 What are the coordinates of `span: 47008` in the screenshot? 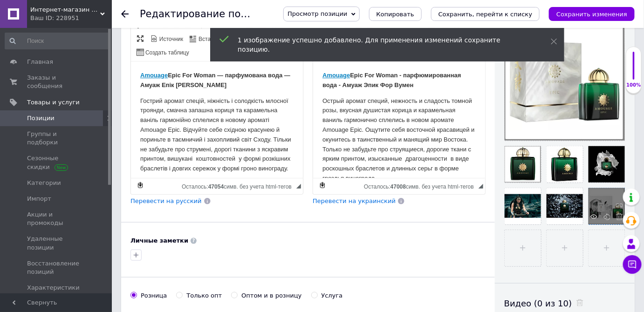 It's located at (398, 187).